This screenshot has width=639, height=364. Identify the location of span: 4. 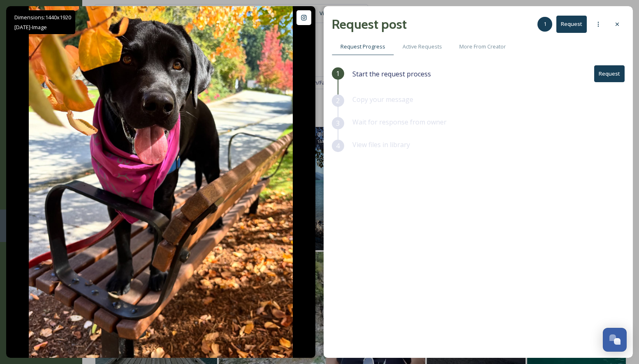
(338, 146).